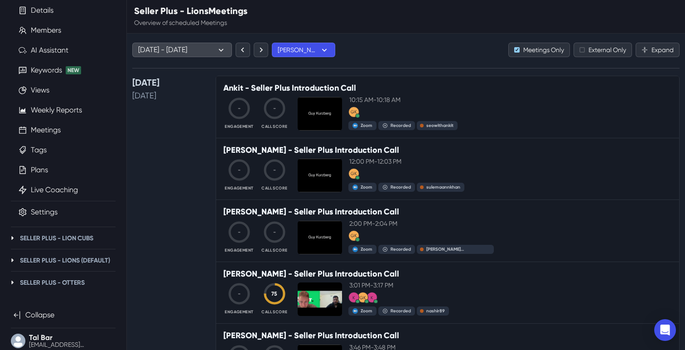  I want to click on a: Keywords, so click(46, 70).